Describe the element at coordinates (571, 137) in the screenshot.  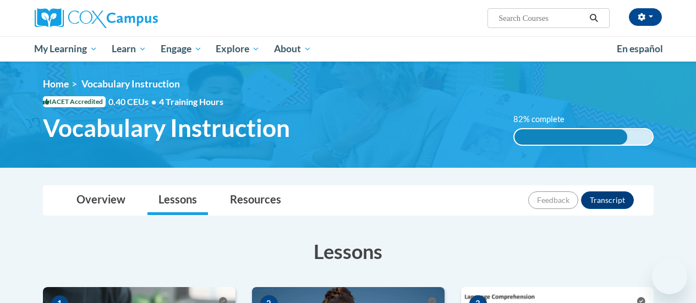
I see `div: 82% complete` at that location.